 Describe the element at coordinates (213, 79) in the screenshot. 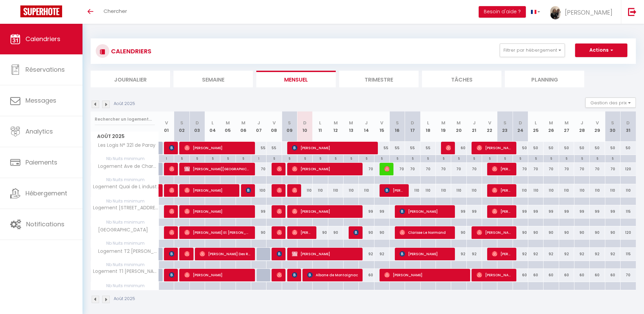

I see `li: Semaine` at that location.